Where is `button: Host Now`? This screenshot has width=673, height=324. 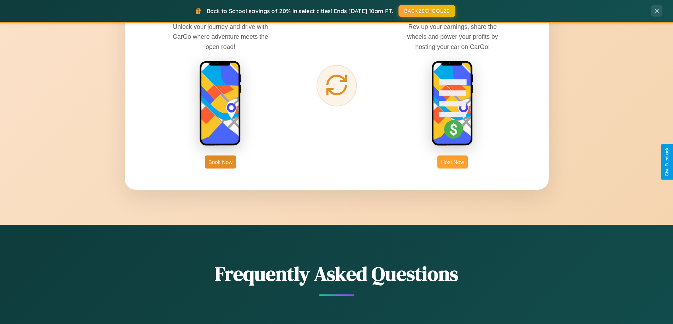
button: Host Now is located at coordinates (452, 162).